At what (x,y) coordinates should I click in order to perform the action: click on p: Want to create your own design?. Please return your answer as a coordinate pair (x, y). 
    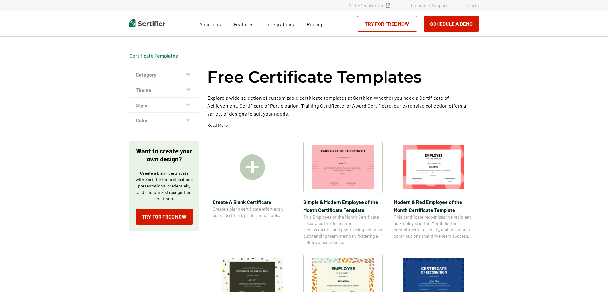
    Looking at the image, I should click on (164, 155).